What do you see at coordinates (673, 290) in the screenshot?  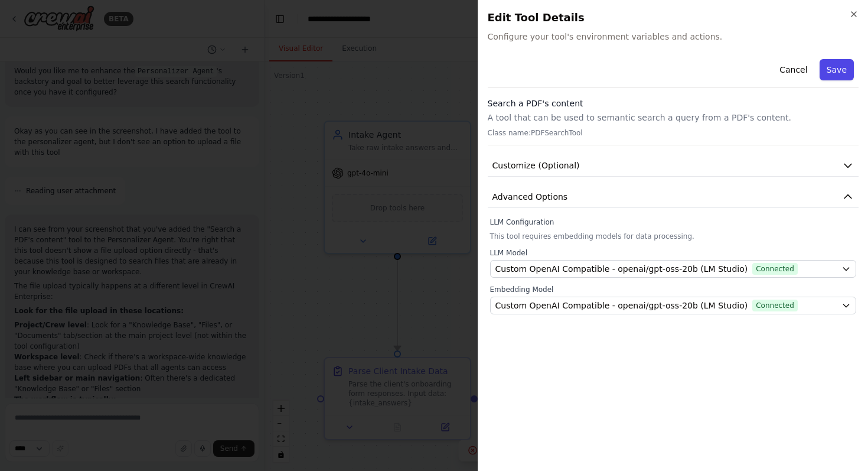 I see `label: Embedding Model` at bounding box center [673, 290].